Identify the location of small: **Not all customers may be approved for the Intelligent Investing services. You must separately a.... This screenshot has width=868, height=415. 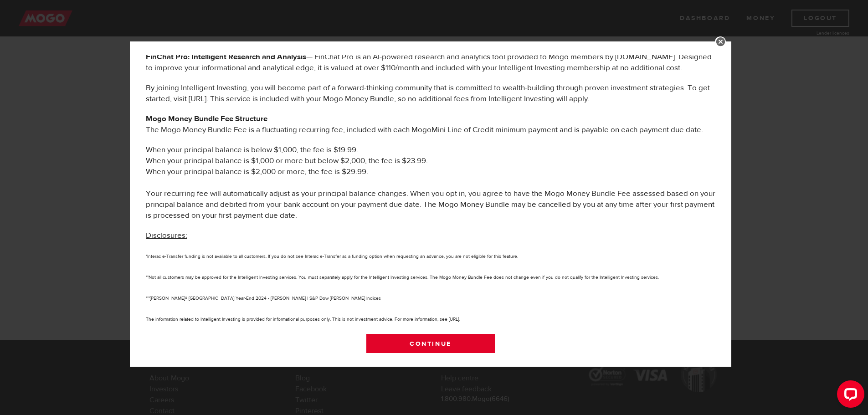
(403, 277).